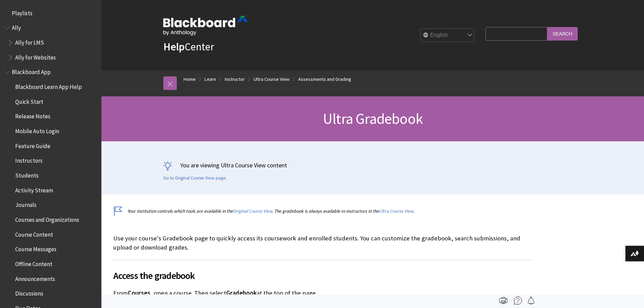 The height and width of the screenshot is (308, 644). Describe the element at coordinates (33, 145) in the screenshot. I see `span: Feature Guide` at that location.